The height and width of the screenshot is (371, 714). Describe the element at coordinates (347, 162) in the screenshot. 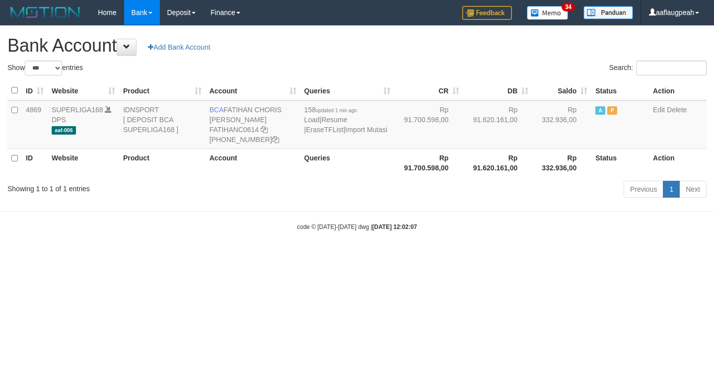

I see `th: Queries` at that location.